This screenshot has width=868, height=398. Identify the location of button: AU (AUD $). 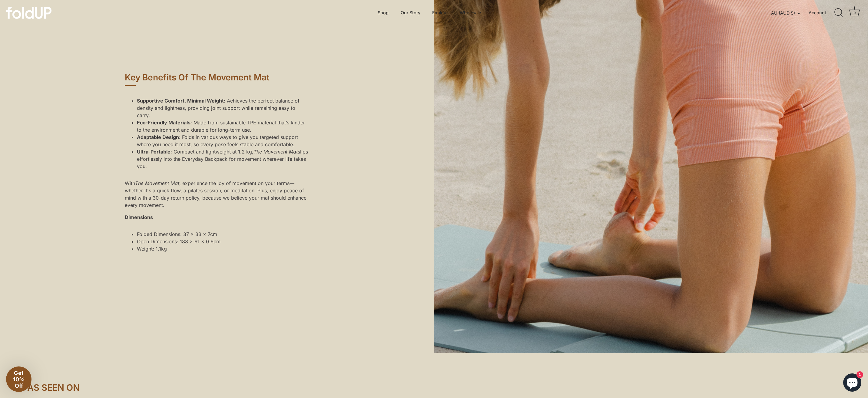
(789, 13).